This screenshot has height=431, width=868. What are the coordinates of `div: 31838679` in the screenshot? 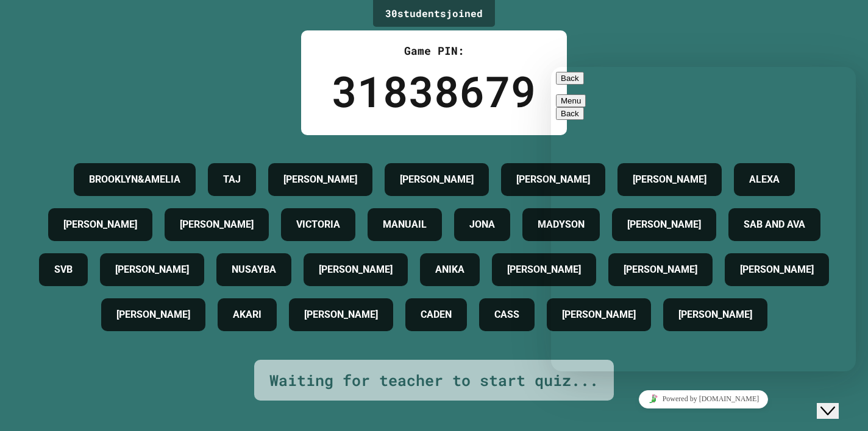 It's located at (434, 91).